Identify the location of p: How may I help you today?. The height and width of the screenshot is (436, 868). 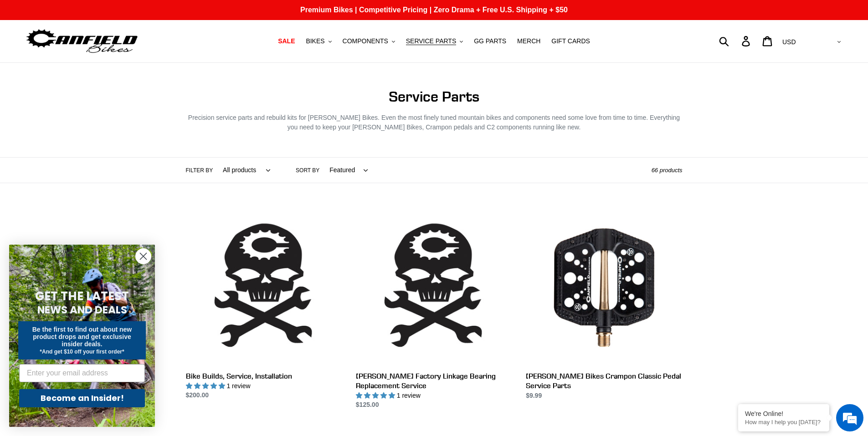
(784, 422).